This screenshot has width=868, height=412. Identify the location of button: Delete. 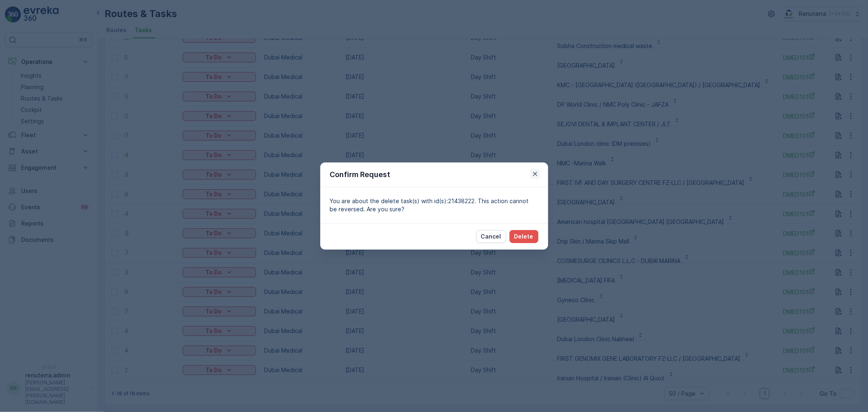
(523, 237).